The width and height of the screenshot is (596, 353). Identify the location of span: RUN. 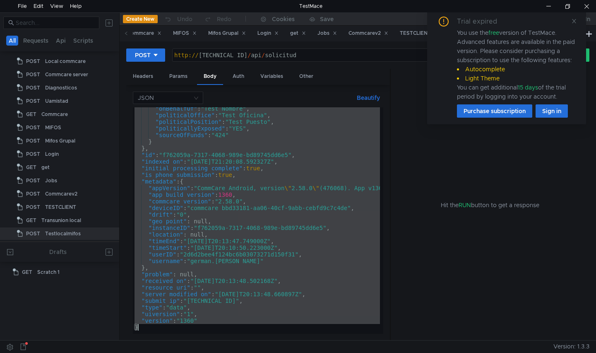
(465, 205).